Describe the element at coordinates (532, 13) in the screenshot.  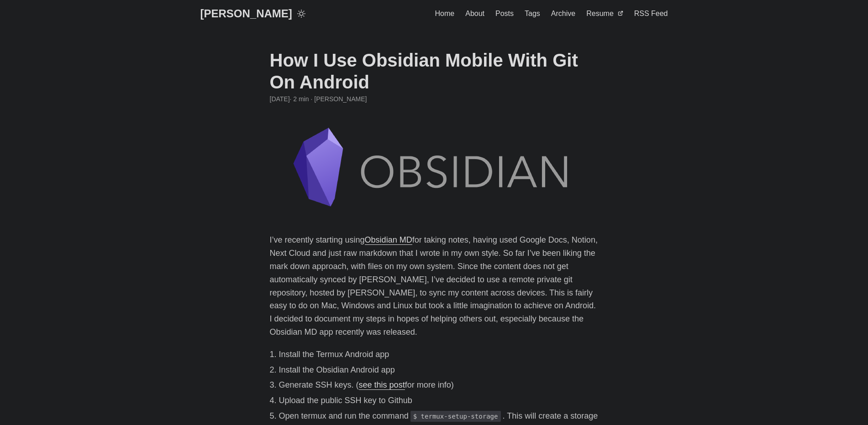
I see `span: Tags` at that location.